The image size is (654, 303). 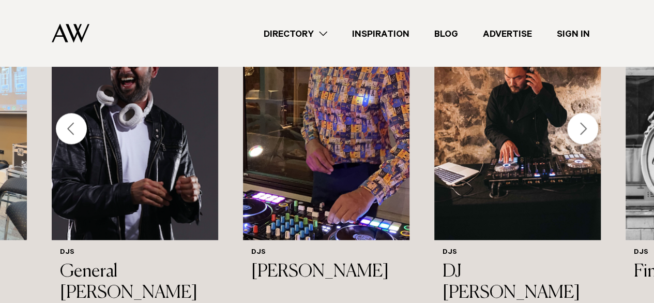 I want to click on img: Auckland Weddings Logo, so click(x=70, y=33).